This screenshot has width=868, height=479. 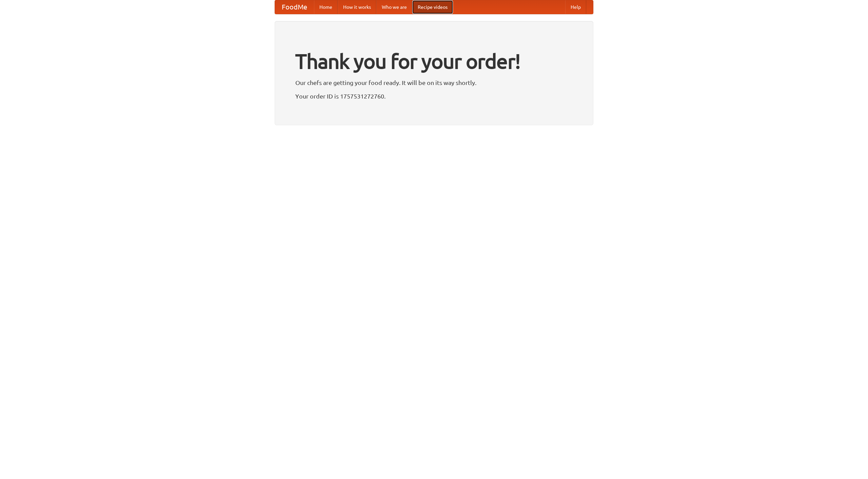 What do you see at coordinates (357, 7) in the screenshot?
I see `a: How it works` at bounding box center [357, 7].